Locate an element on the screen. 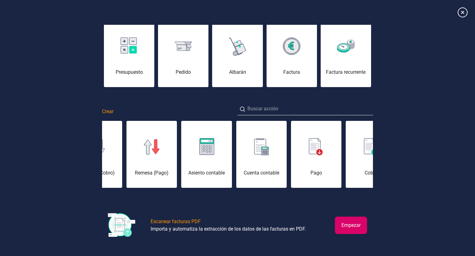 The height and width of the screenshot is (256, 475). img: img-pago.svg is located at coordinates (316, 147).